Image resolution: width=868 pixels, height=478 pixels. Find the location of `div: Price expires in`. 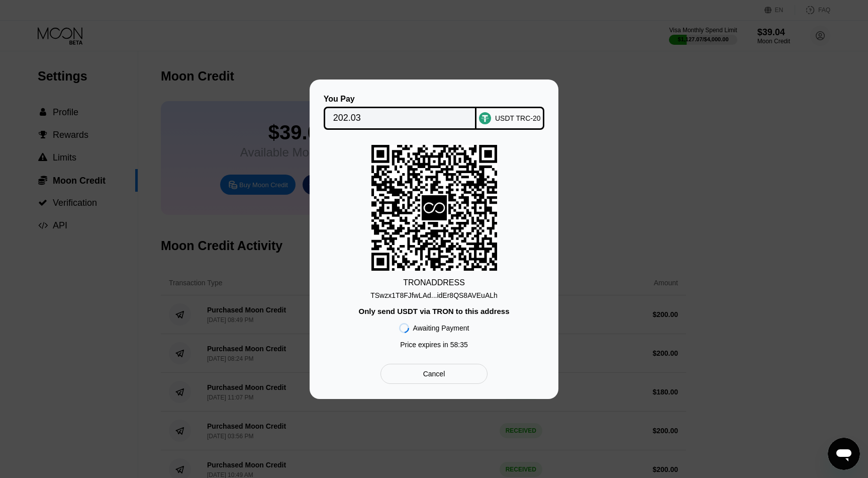

div: Price expires in is located at coordinates (434, 345).